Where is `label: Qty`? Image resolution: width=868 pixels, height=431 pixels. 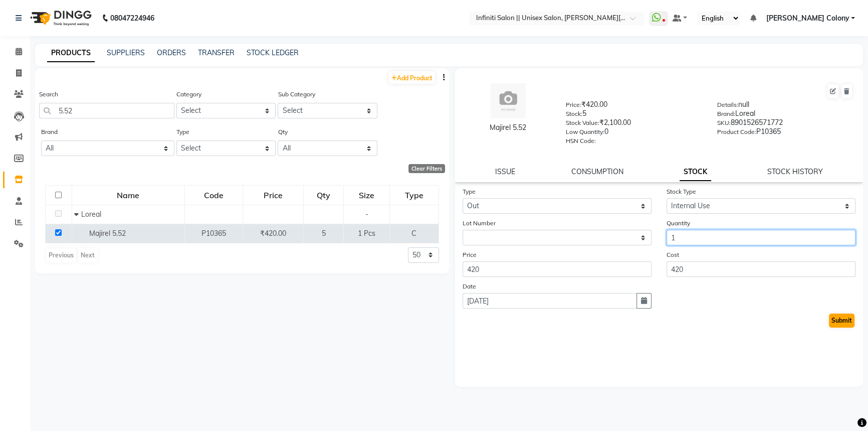 label: Qty is located at coordinates (282, 132).